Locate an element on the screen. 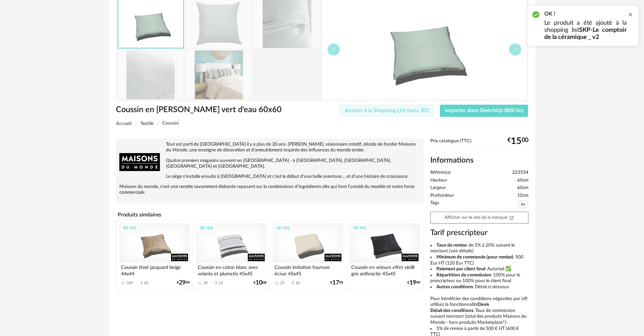 The image size is (644, 336). span: Coussin is located at coordinates (170, 123).